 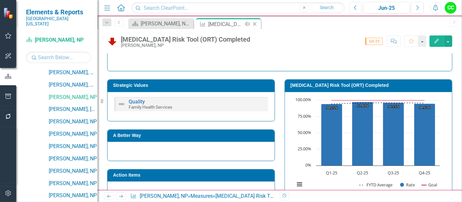 What do you see at coordinates (378, 100) in the screenshot?
I see `g: Goal, series 3 of 3. Line with 4 data points.` at bounding box center [378, 100].